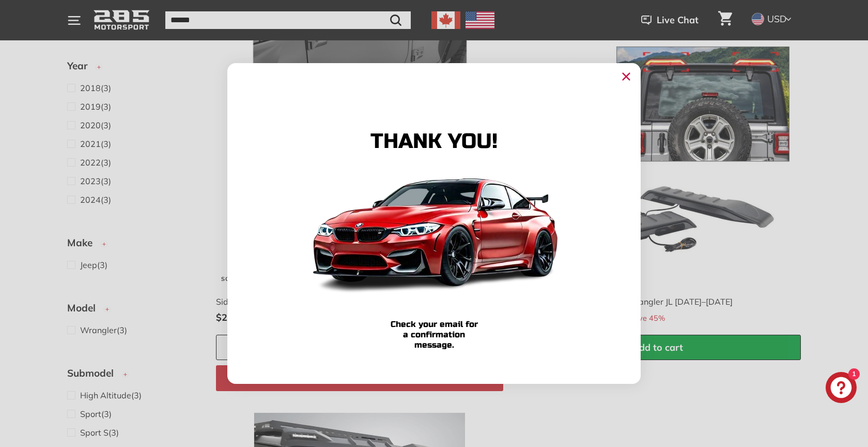  I want to click on inbox-online-store-chat: Shopify online store chat, so click(841, 388).